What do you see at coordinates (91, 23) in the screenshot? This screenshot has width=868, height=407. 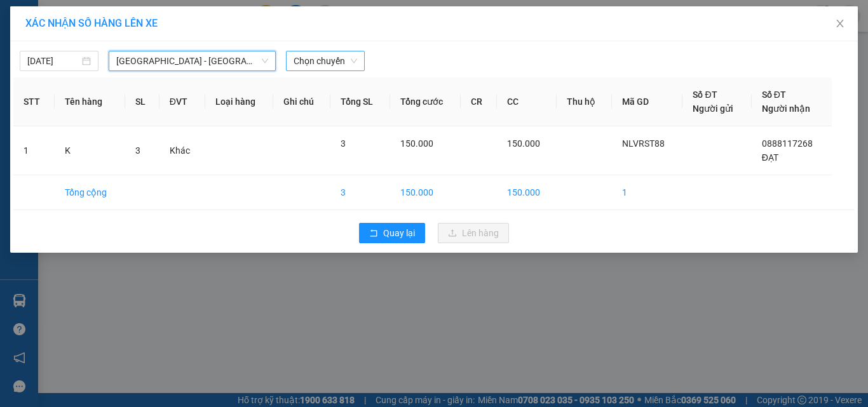 I see `span: XÁC NHẬN SỐ HÀNG LÊN XE` at bounding box center [91, 23].